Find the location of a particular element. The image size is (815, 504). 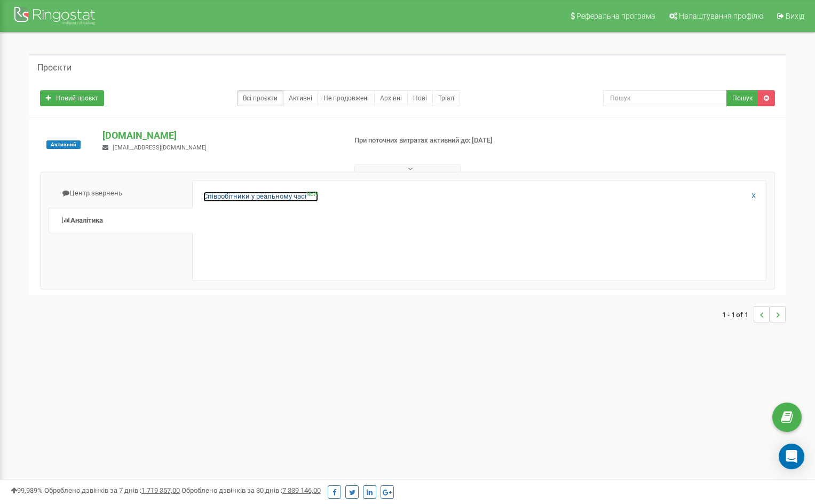

h5: Проєкти is located at coordinates (55, 67).